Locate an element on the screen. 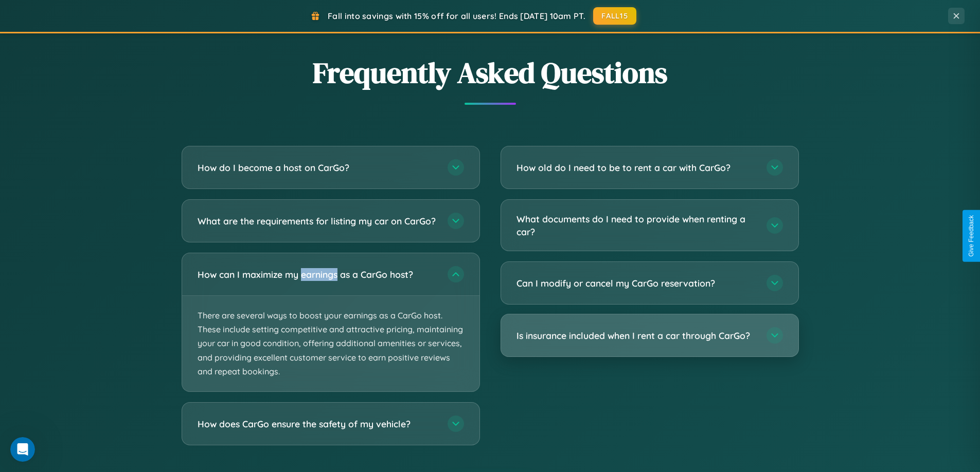 The height and width of the screenshot is (472, 980). p: There are several ways to boost your earnings as a CarGo host. These include setting competitive ... is located at coordinates (331, 344).